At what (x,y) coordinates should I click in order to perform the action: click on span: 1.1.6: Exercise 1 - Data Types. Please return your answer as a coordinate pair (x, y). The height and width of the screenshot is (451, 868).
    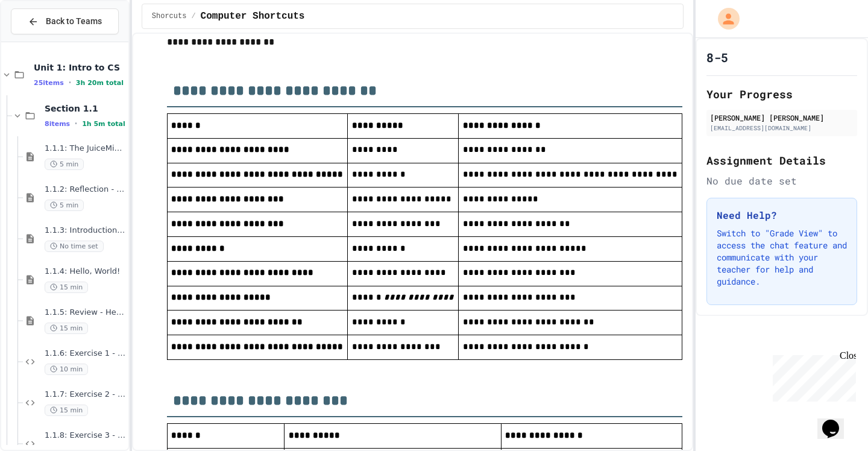
    Looking at the image, I should click on (85, 353).